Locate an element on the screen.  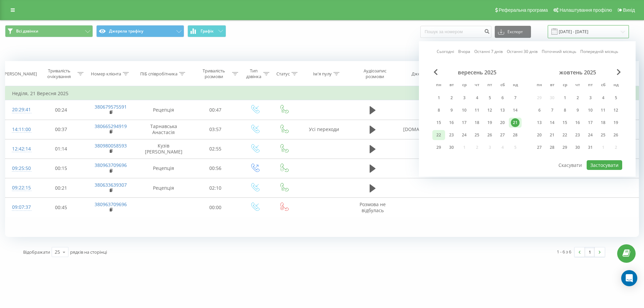
div: 1 is located at coordinates (565, 98).